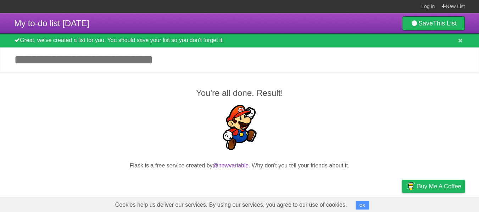 This screenshot has height=212, width=479. What do you see at coordinates (410, 186) in the screenshot?
I see `img: Buy me a coffee` at bounding box center [410, 186].